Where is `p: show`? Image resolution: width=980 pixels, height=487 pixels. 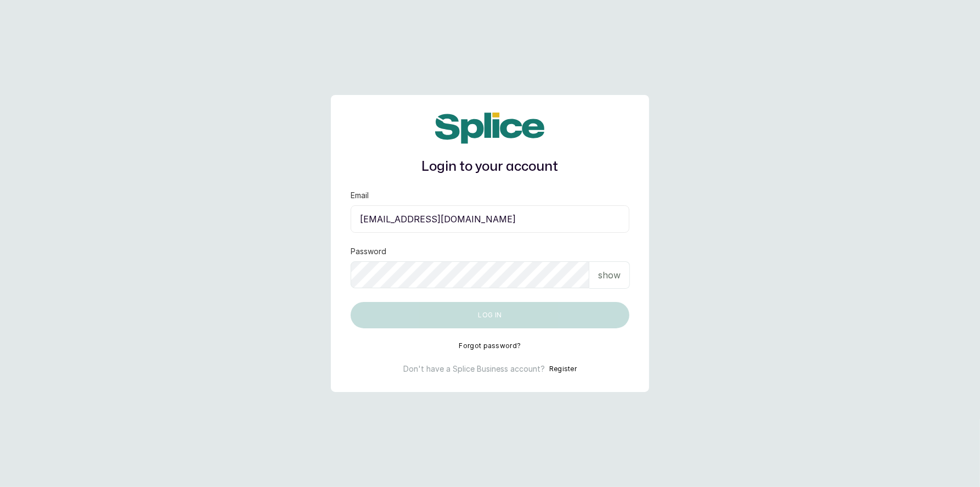 p: show is located at coordinates (610, 275).